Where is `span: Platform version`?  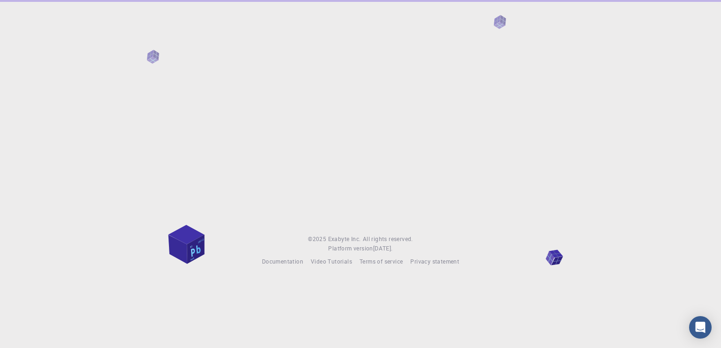 span: Platform version is located at coordinates (350, 249).